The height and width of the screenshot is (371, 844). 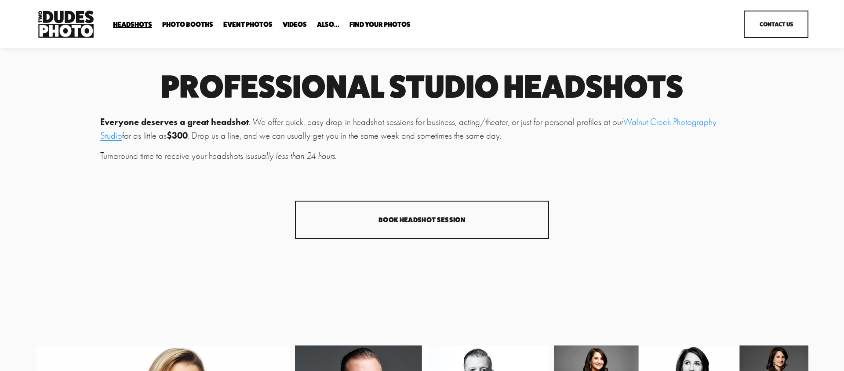 What do you see at coordinates (422, 219) in the screenshot?
I see `a: Book Headshot Session` at bounding box center [422, 219].